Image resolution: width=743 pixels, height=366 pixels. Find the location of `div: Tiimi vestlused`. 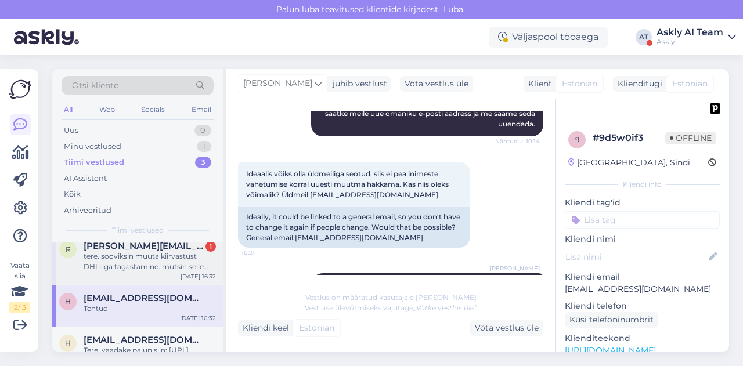

div: Tiimi vestlused is located at coordinates (94, 163).